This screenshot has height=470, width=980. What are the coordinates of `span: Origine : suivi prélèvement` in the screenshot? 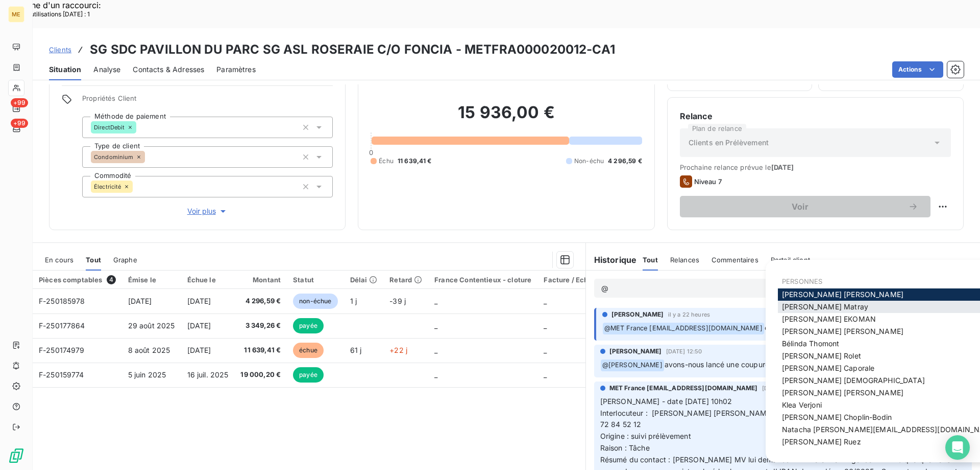 It's located at (646, 436).